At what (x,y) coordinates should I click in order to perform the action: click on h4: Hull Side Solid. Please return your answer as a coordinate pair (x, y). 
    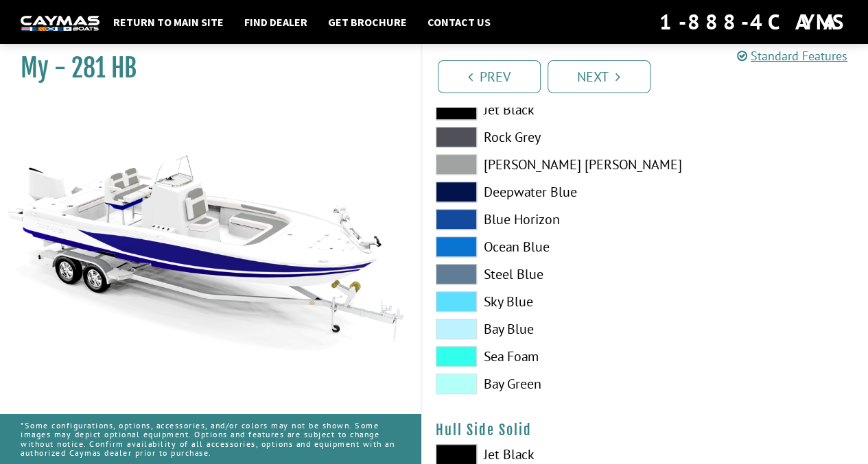
    Looking at the image, I should click on (645, 430).